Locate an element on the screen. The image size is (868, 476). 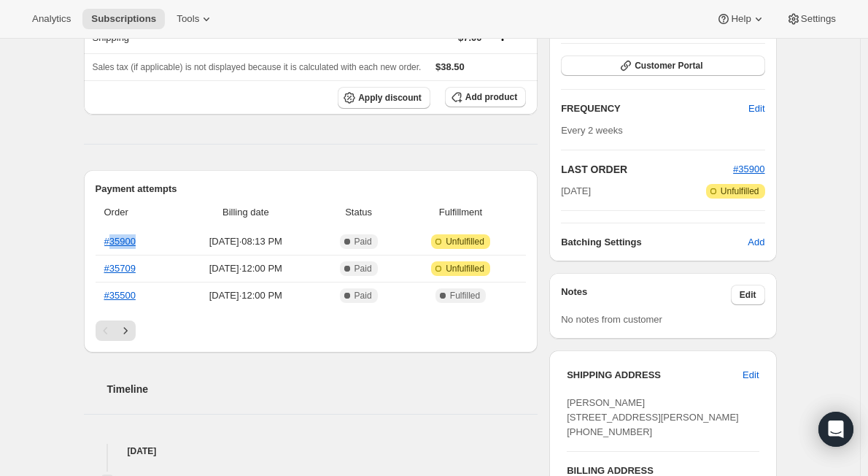
button: Add is located at coordinates (756, 242).